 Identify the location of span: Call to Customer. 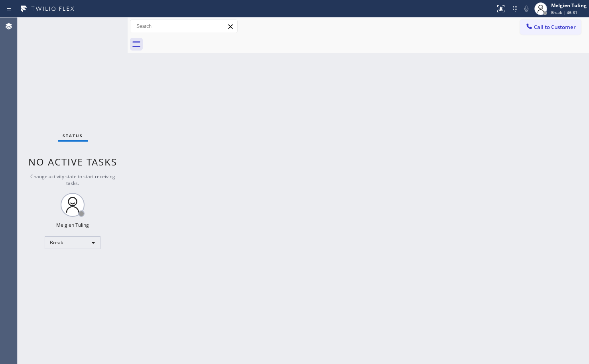
(554, 27).